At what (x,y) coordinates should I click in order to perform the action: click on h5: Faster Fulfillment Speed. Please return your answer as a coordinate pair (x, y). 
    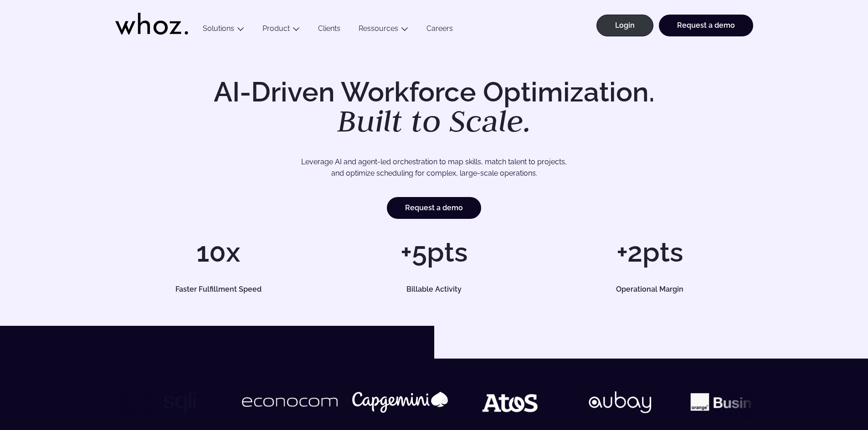
    Looking at the image, I should click on (218, 290).